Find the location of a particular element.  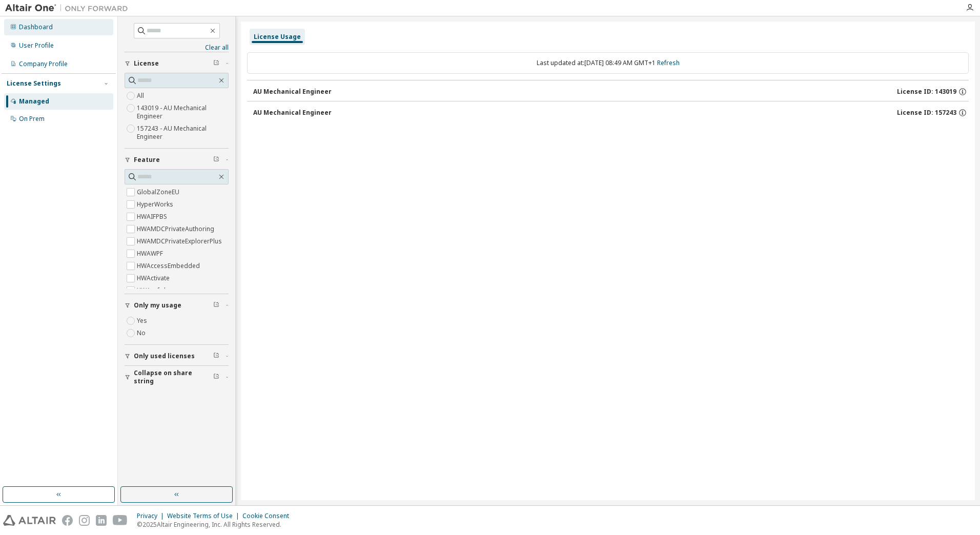

img: youtube.svg is located at coordinates (120, 521).